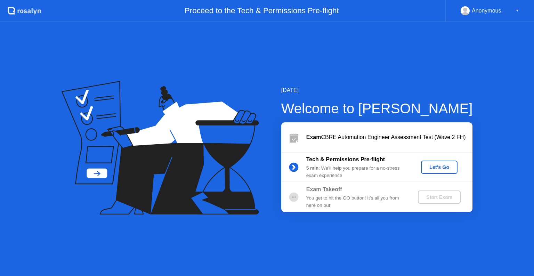  I want to click on div: CBRE Automation Engineer Assessment Test (Wave 2 FH), so click(390, 137).